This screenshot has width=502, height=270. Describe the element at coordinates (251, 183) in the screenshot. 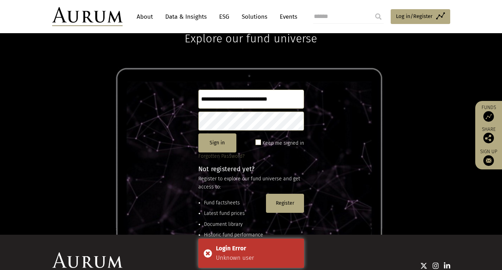

I see `p: Register to explore our fund universe and get access to:` at that location.